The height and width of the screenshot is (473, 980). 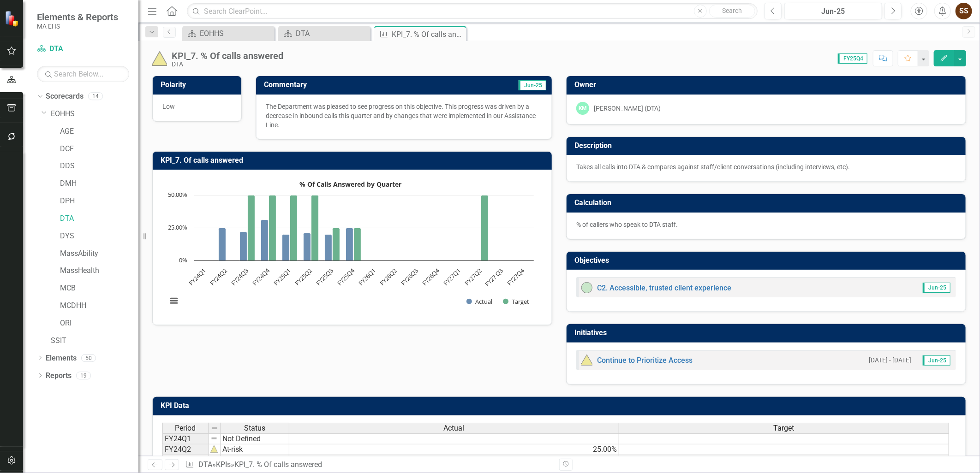 I want to click on path: FY25Q3, 20. Actual., so click(x=329, y=247).